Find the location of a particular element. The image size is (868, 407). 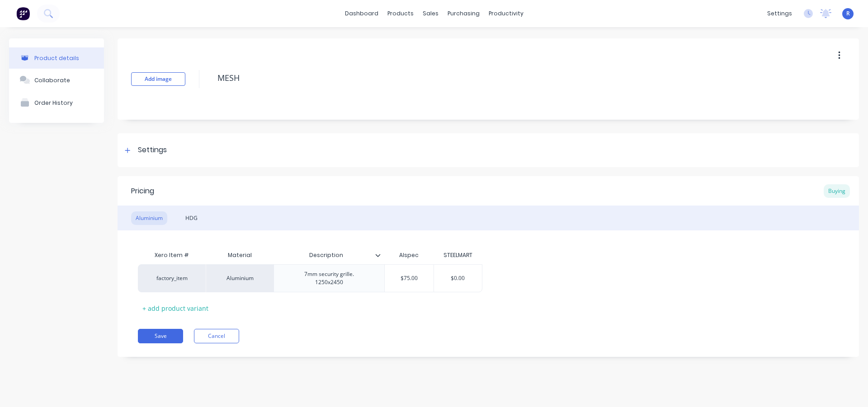

div: Pricing is located at coordinates (142, 191).